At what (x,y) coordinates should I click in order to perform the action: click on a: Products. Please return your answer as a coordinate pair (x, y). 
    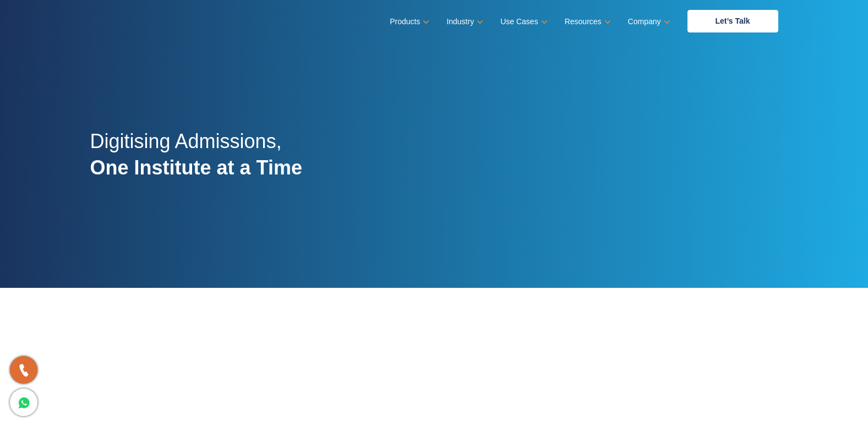
    Looking at the image, I should click on (409, 22).